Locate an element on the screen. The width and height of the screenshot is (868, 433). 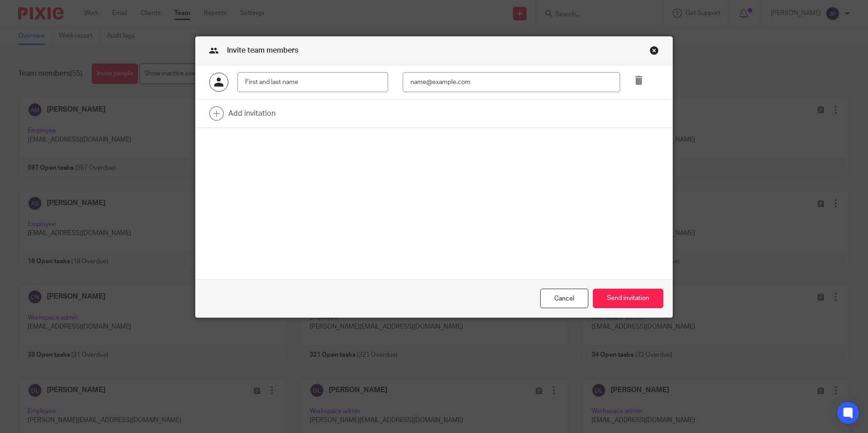
input: name@example.com is located at coordinates (511, 82).